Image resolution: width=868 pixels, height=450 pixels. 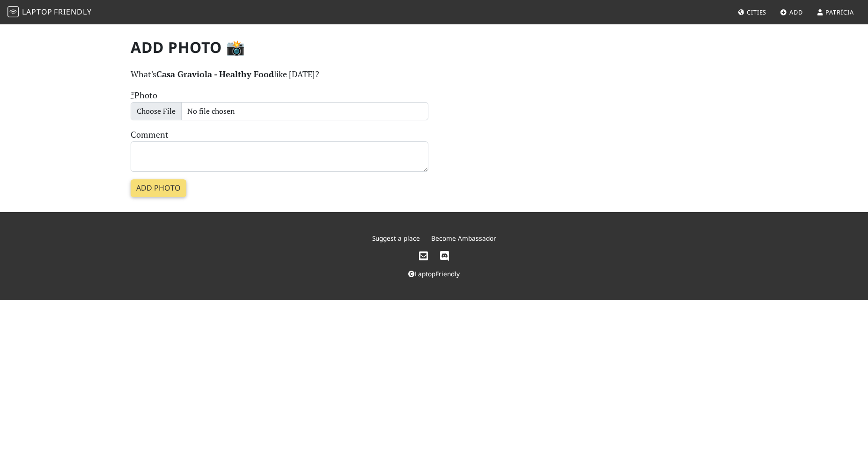 I want to click on strong: Casa Graviola - Healthy Food, so click(x=215, y=74).